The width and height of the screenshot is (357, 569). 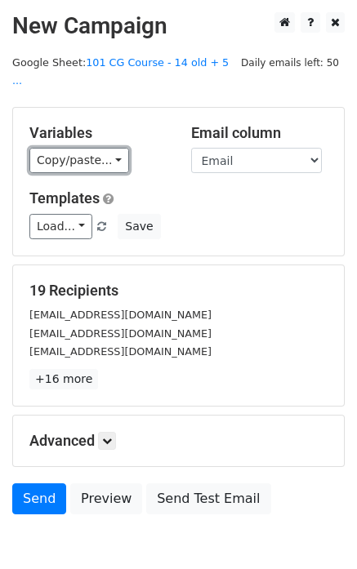 I want to click on a: Send Test Email, so click(x=208, y=499).